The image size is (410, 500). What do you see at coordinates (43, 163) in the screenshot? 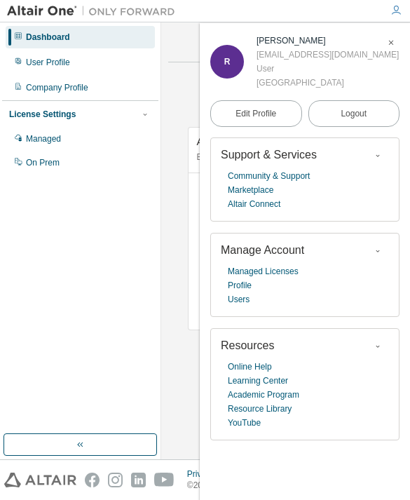
I see `div: On Prem` at bounding box center [43, 163].